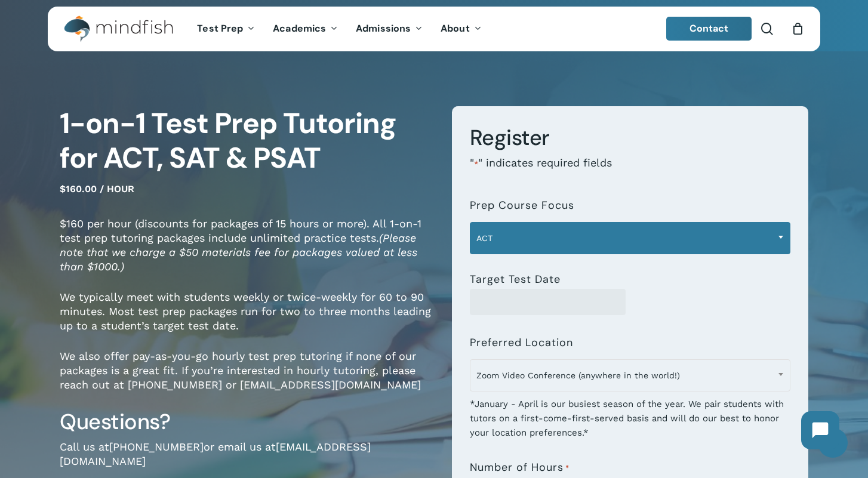 The image size is (868, 478). I want to click on a: Contact, so click(709, 29).